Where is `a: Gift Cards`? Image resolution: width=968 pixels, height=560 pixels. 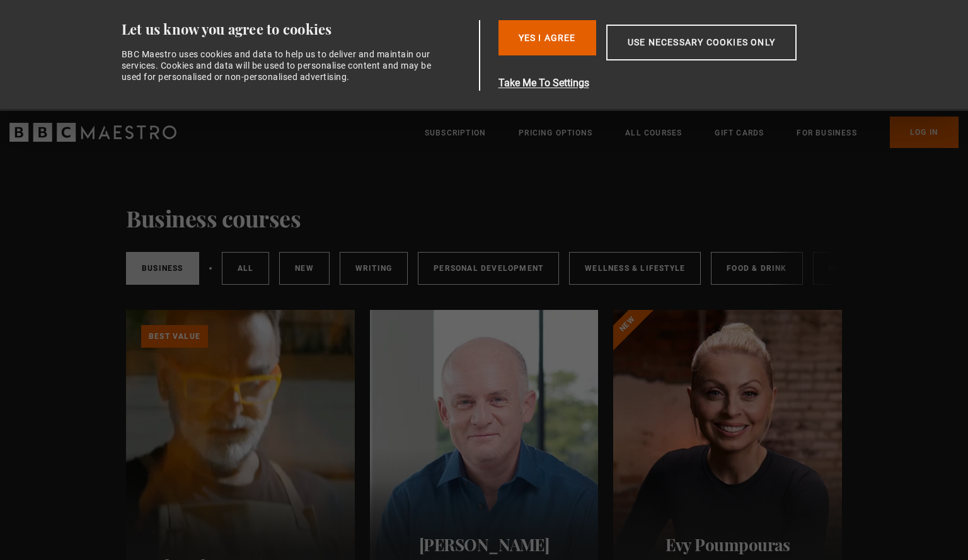 a: Gift Cards is located at coordinates (740, 133).